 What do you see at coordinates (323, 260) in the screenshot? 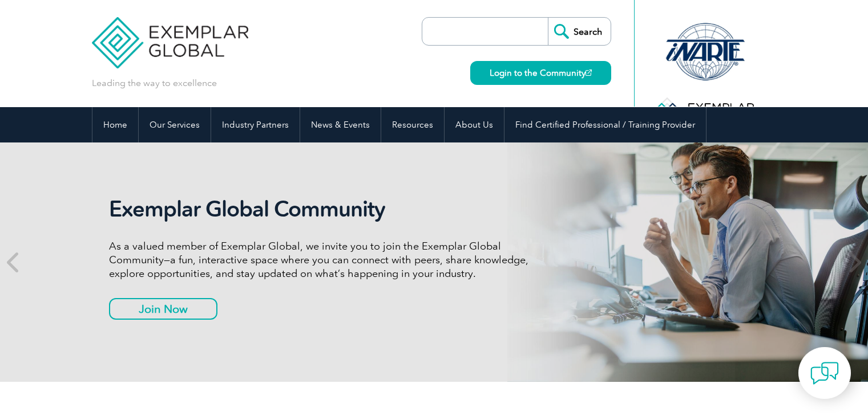
I see `p: As a valued member of Exemplar Global, we invite you to join the Exemplar Global Community—a fun,...` at bounding box center [323, 260].